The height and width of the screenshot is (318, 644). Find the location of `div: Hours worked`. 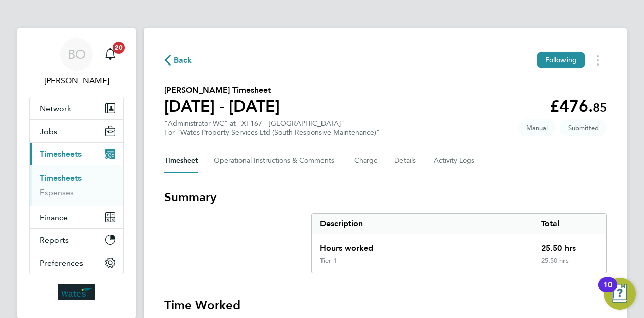

div: Hours worked is located at coordinates (423, 245).